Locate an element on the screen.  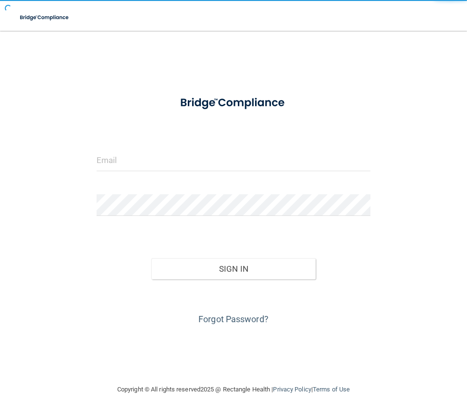
input: Email is located at coordinates (233, 160).